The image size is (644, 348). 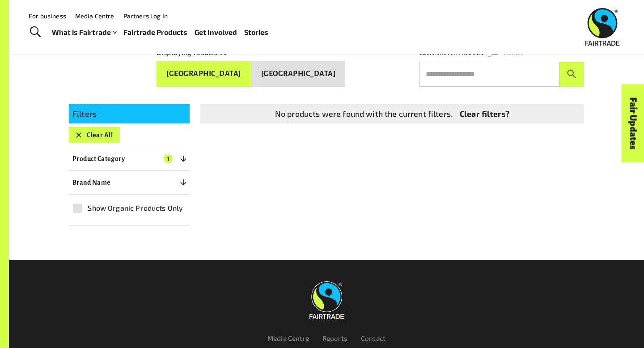 I want to click on a: Stories, so click(x=256, y=32).